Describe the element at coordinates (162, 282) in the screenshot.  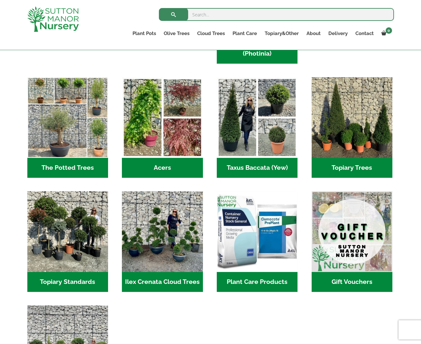
I see `h2: Ilex Crenata Cloud Trees` at that location.